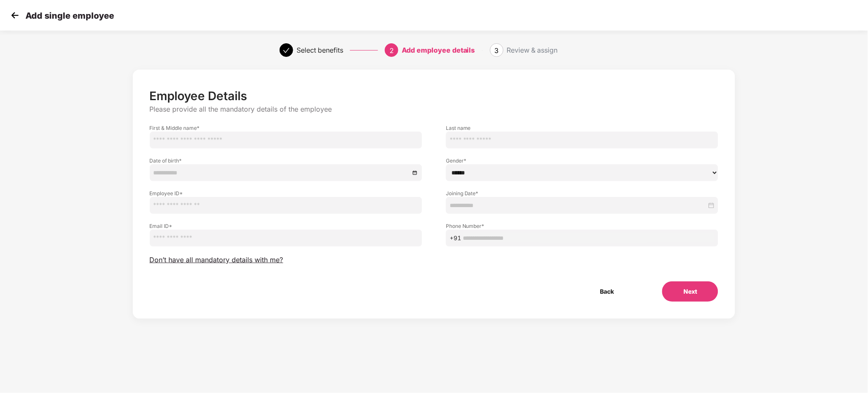 This screenshot has height=393, width=868. Describe the element at coordinates (434, 109) in the screenshot. I see `p: Please provide all the mandatory details of the employee` at that location.